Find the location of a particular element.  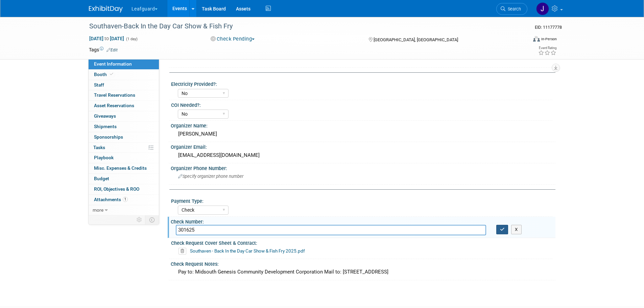

div: Event Format is located at coordinates (522, 40).